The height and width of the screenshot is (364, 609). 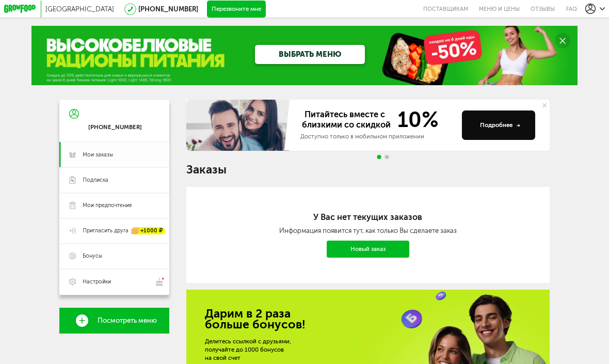 What do you see at coordinates (368, 249) in the screenshot?
I see `a: Новый заказ` at bounding box center [368, 249].